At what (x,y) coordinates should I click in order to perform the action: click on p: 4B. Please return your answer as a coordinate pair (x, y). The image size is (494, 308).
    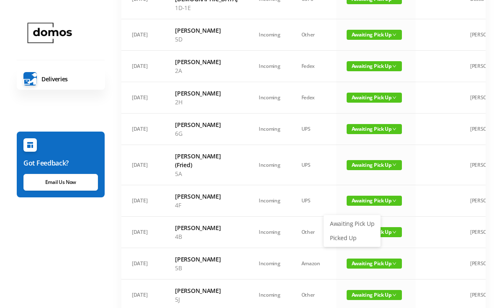
    Looking at the image, I should click on (206, 236).